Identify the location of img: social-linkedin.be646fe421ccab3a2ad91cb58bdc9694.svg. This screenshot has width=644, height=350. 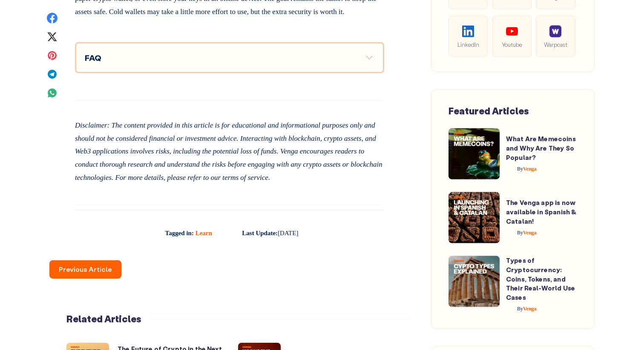
(468, 31).